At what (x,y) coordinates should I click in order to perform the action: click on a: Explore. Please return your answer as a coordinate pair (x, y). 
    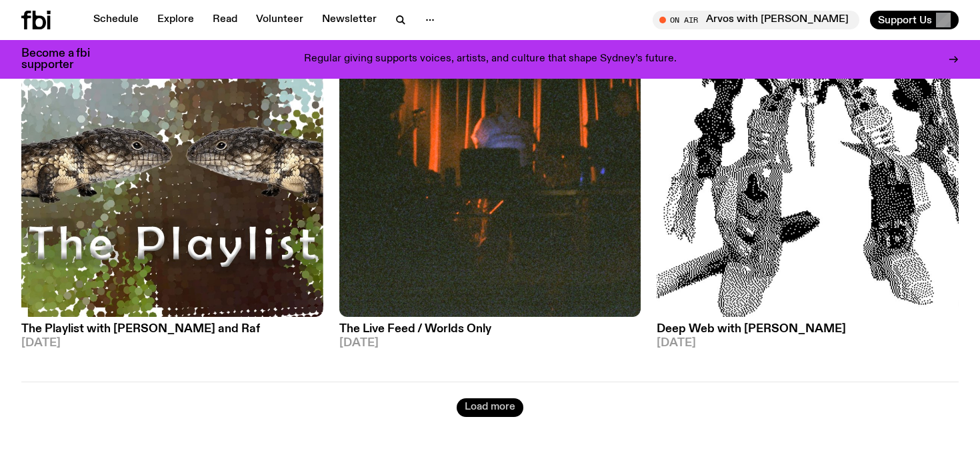
    Looking at the image, I should click on (176, 20).